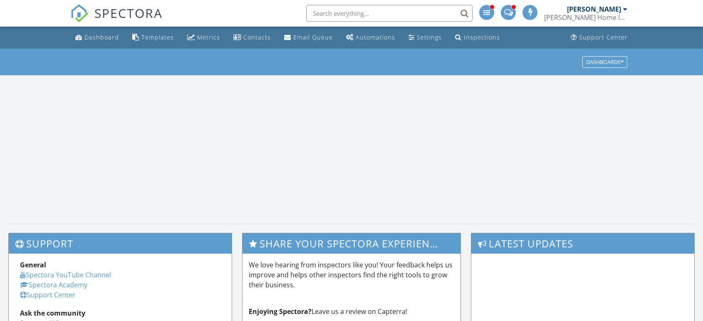  Describe the element at coordinates (203, 37) in the screenshot. I see `a: Metrics` at that location.